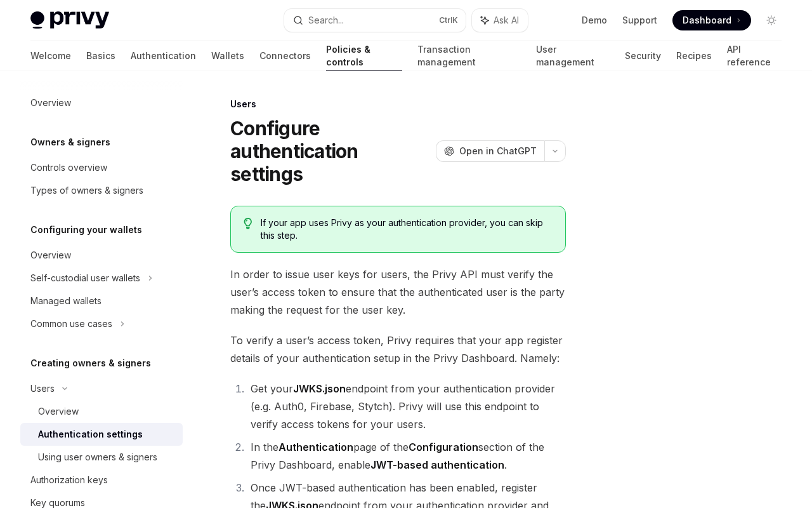 The image size is (812, 508). I want to click on a: Security, so click(643, 56).